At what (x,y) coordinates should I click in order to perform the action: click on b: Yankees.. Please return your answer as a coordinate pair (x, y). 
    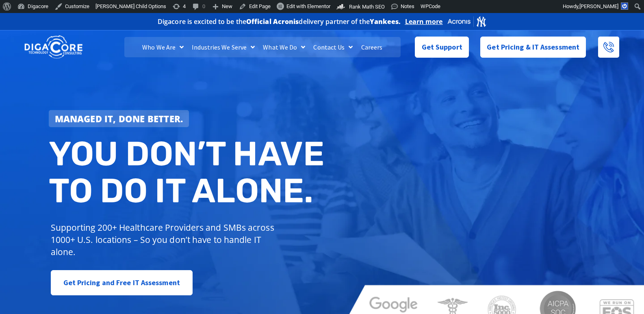
    Looking at the image, I should click on (386, 22).